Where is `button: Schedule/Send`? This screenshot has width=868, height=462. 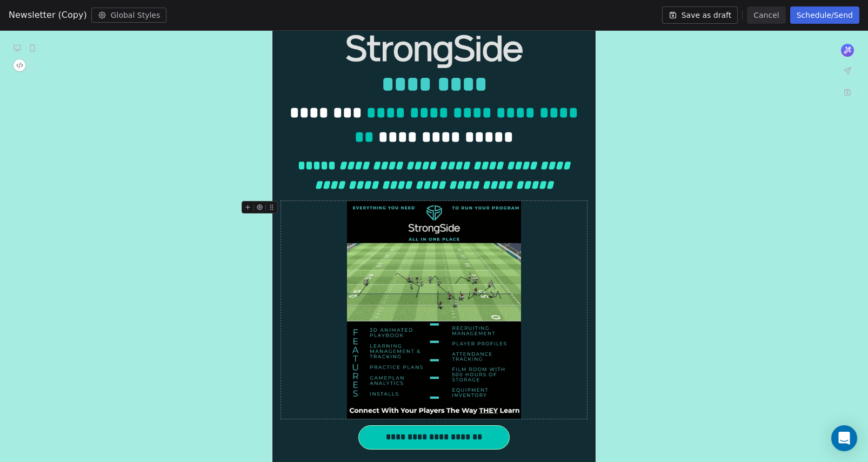 button: Schedule/Send is located at coordinates (824, 15).